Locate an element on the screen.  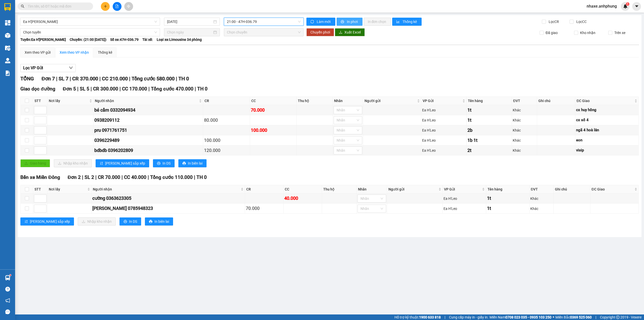
span: Miền Bắc is located at coordinates (574, 317).